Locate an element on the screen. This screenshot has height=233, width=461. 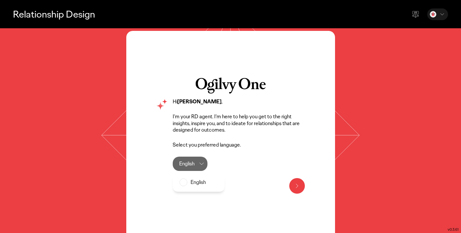
p: Hi , is located at coordinates (238, 102).